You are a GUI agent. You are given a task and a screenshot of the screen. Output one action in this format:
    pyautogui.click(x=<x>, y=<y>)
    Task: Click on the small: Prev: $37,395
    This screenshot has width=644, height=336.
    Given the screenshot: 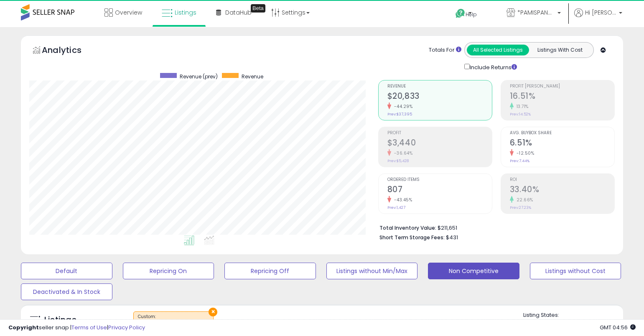 What is the action you would take?
    pyautogui.click(x=400, y=114)
    